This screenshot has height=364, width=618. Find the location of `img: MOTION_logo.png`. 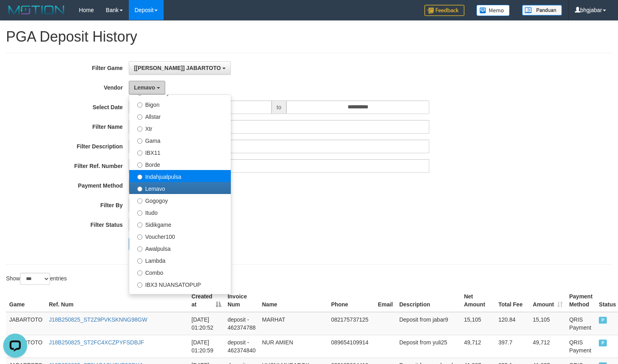

img: MOTION_logo.png is located at coordinates (36, 10).